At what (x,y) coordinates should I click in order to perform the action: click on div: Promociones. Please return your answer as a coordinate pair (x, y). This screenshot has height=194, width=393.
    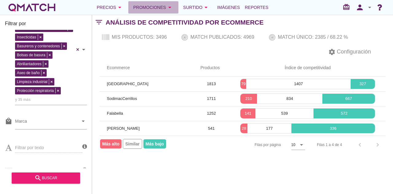
    Looking at the image, I should click on (153, 7).